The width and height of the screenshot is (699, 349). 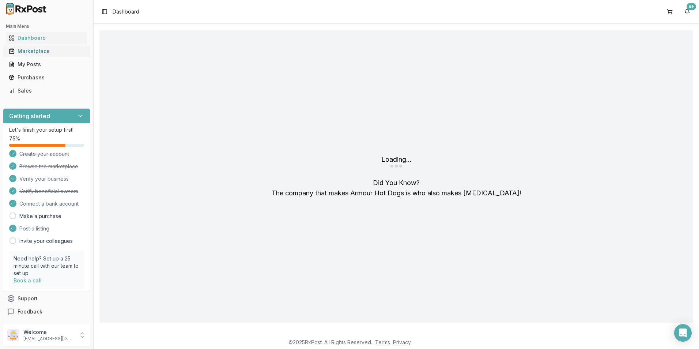 What do you see at coordinates (46, 26) in the screenshot?
I see `h2: Main Menu` at bounding box center [46, 26].